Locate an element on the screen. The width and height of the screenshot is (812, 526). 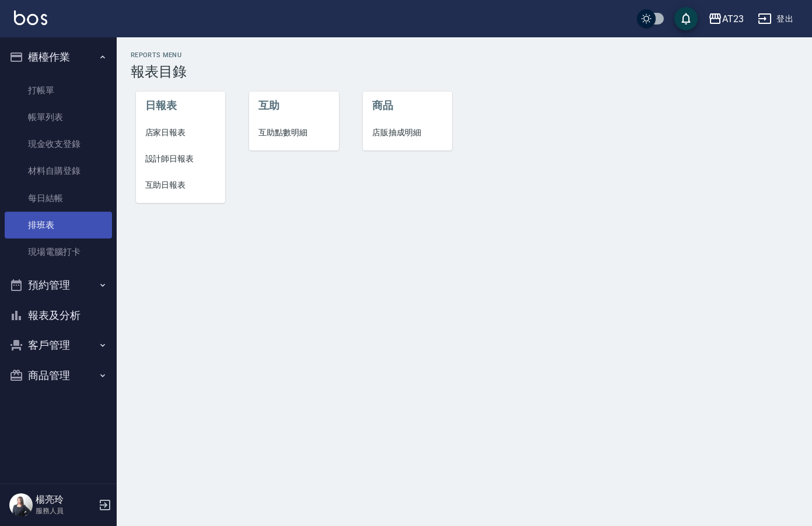
a: 帳單列表 is located at coordinates (58, 117).